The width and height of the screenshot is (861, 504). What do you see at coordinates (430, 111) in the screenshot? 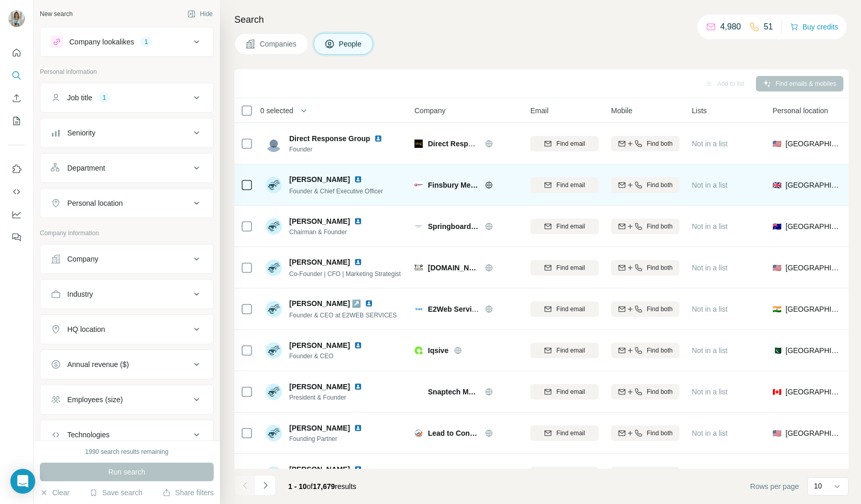
I see `span: Company` at bounding box center [430, 111].